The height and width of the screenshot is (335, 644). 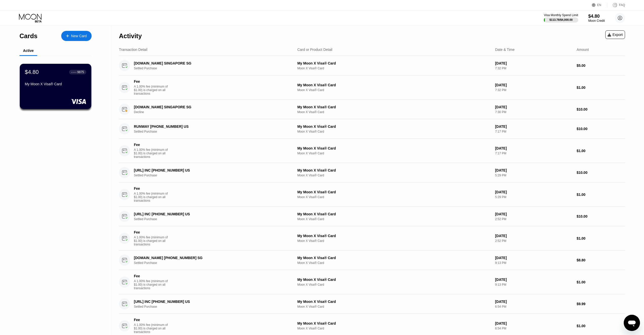 I want to click on div: Visa Monthly Spend Limit$113.78/$4,000.00, so click(x=561, y=18).